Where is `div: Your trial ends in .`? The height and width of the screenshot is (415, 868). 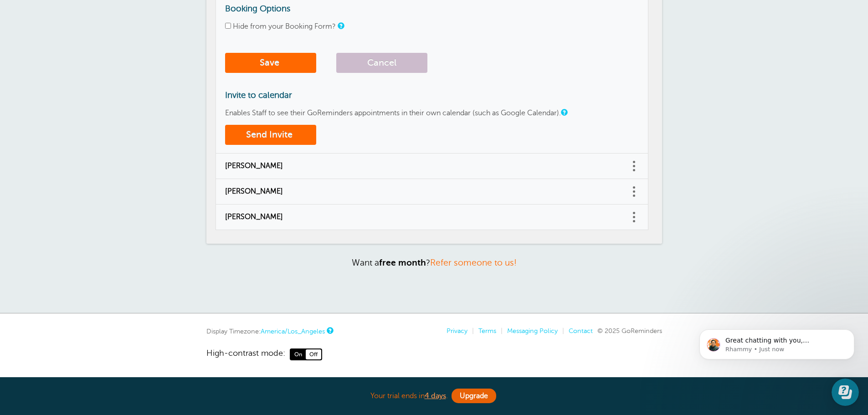 div: Your trial ends in . is located at coordinates (434, 396).